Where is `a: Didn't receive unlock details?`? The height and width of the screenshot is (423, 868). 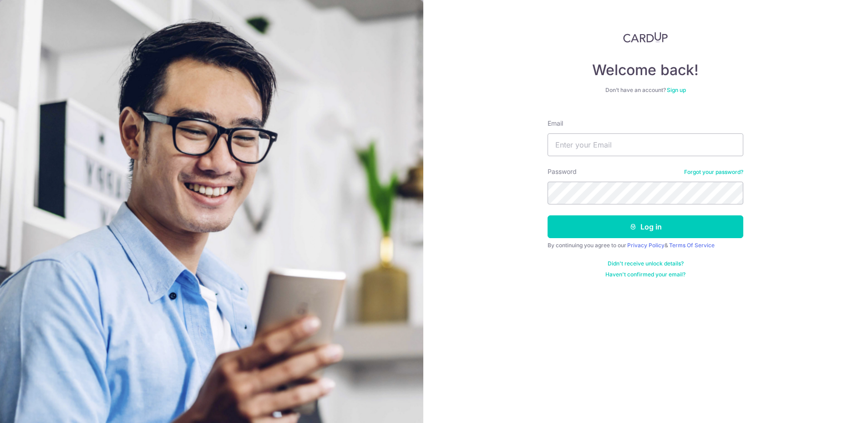
a: Didn't receive unlock details? is located at coordinates (646, 263).